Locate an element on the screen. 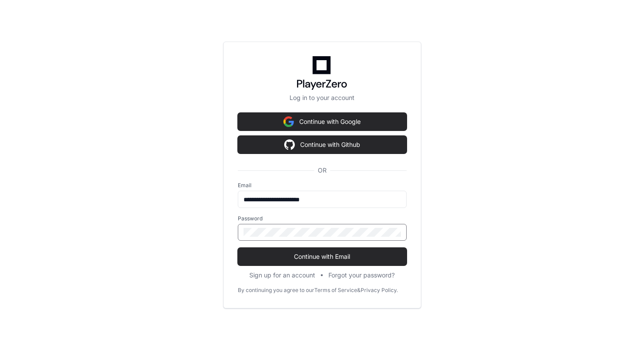  a: Terms of Service is located at coordinates (335, 290).